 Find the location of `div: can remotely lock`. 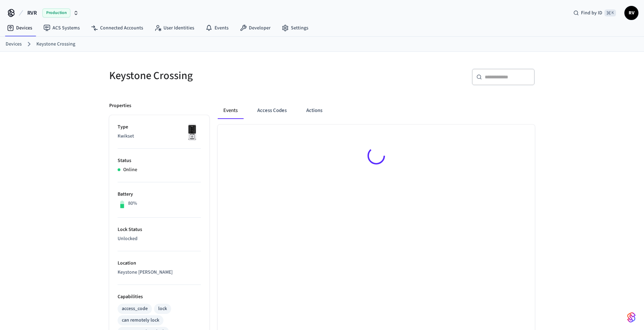

div: can remotely lock is located at coordinates (141, 321).